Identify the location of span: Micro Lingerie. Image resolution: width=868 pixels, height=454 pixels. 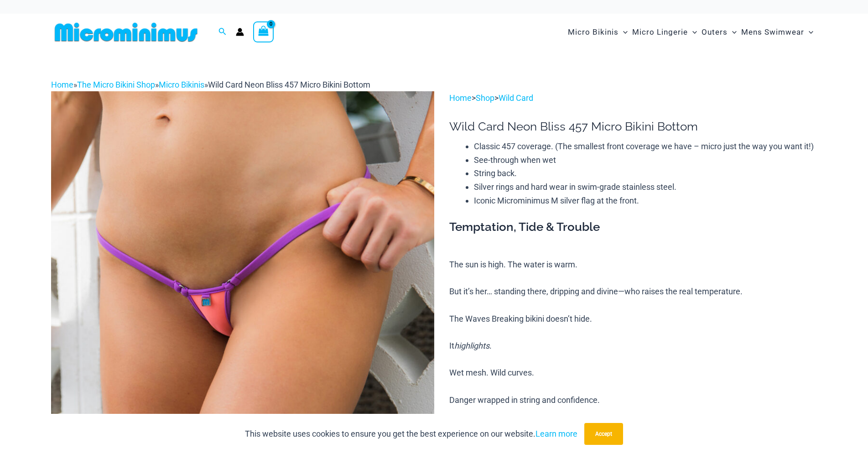
(660, 32).